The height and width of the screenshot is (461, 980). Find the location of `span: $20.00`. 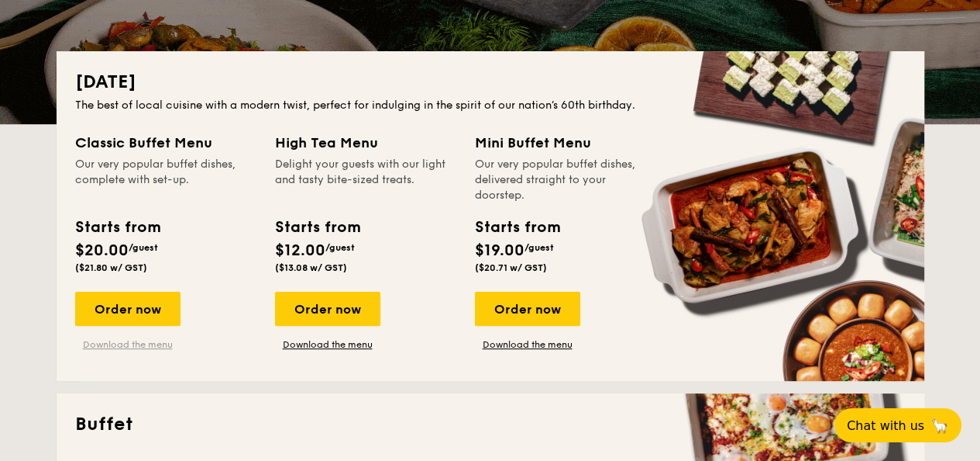

span: $20.00 is located at coordinates (102, 250).